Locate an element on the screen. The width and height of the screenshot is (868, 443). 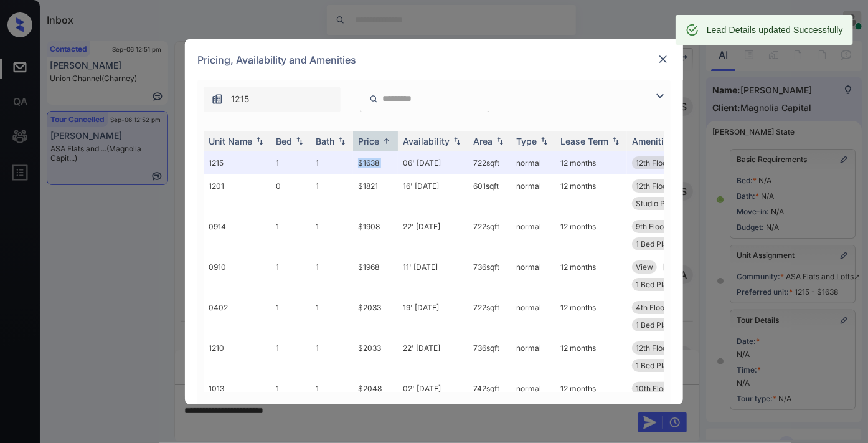
td: $1968 is located at coordinates (375, 276).